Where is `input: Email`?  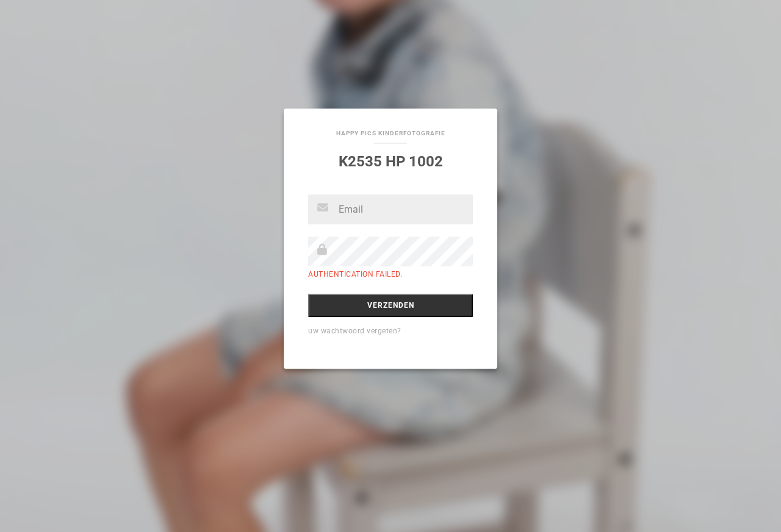 input: Email is located at coordinates (390, 210).